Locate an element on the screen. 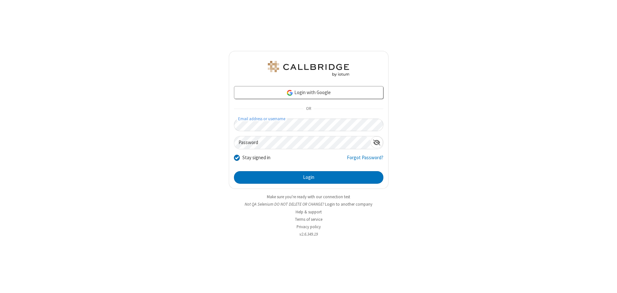 The width and height of the screenshot is (617, 293). img: QA Selenium DO NOT DELETE OR CHANGE is located at coordinates (309, 69).